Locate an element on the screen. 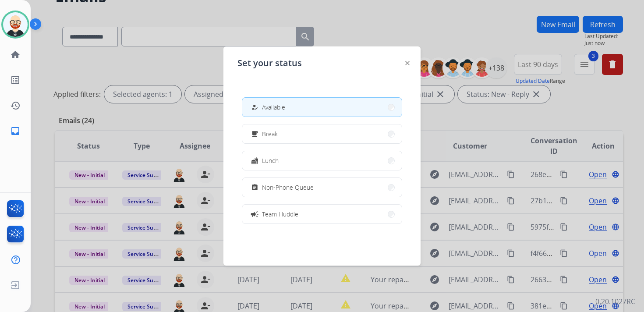 Image resolution: width=644 pixels, height=312 pixels. button: Available is located at coordinates (322, 107).